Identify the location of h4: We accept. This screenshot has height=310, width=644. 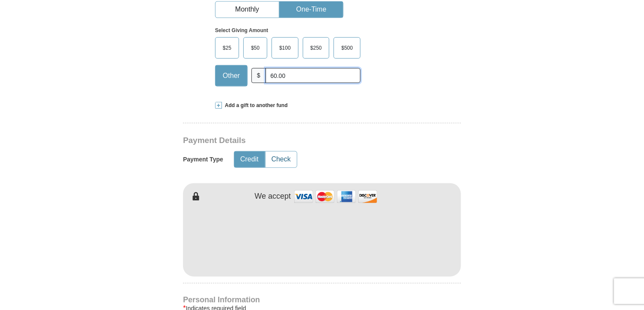
(273, 197).